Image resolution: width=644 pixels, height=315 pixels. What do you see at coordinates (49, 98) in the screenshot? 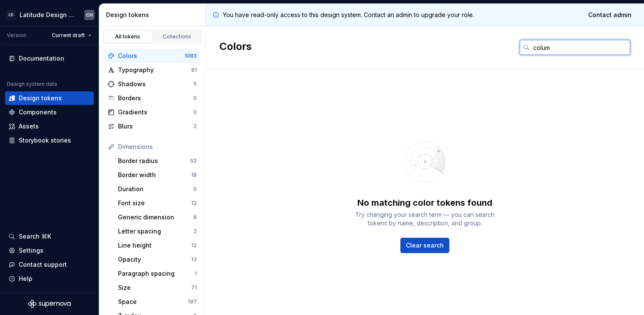
I see `a: Design tokens` at bounding box center [49, 98].